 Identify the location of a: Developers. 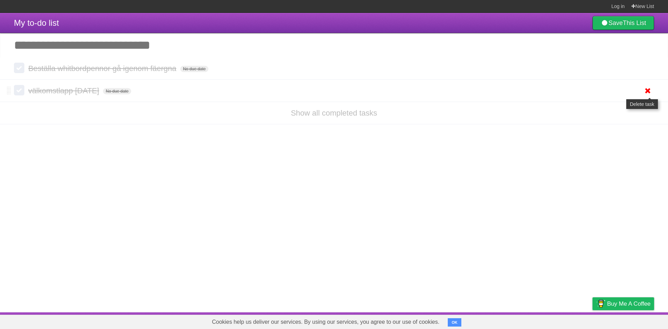
(536, 320).